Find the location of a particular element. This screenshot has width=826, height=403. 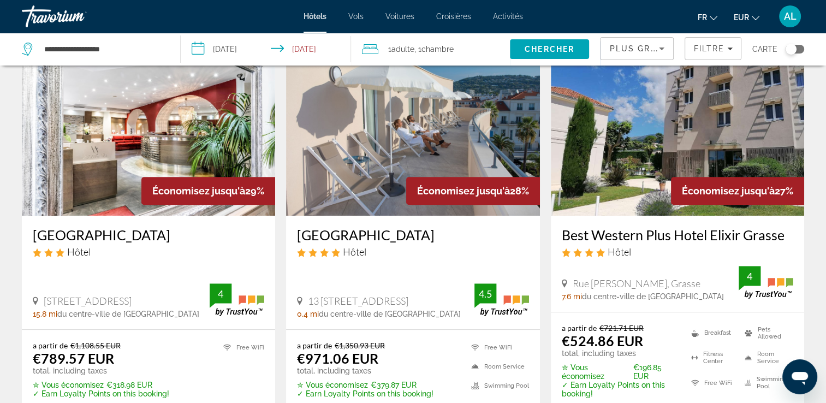

span: Hôtels is located at coordinates (315, 16).